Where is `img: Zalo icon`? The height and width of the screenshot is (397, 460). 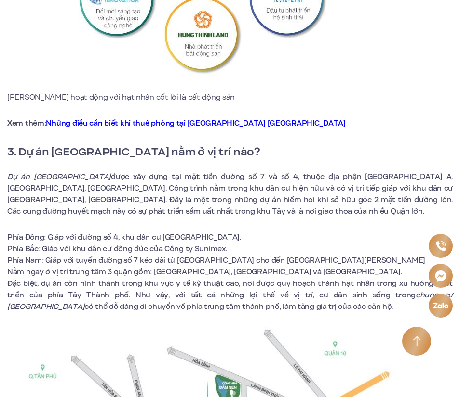 img: Zalo icon is located at coordinates (440, 306).